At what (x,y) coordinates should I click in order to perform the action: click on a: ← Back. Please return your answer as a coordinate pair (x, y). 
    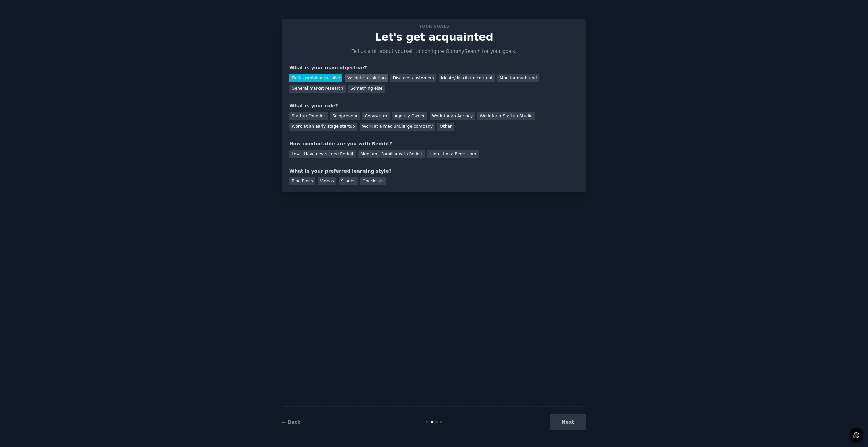
    Looking at the image, I should click on (291, 422).